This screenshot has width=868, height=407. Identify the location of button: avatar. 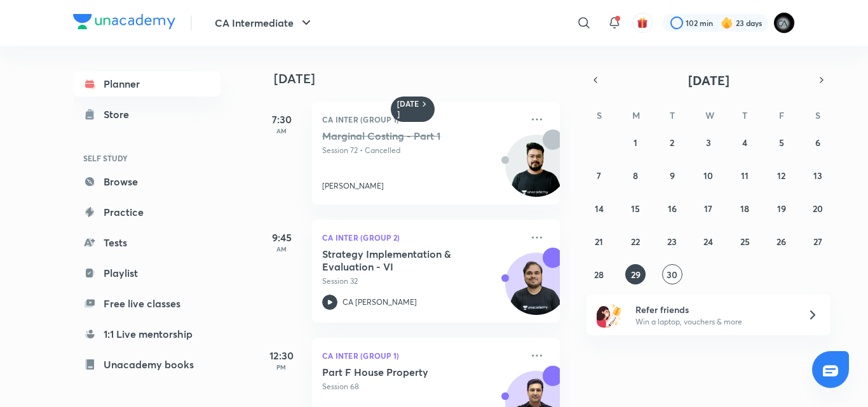
(642, 22).